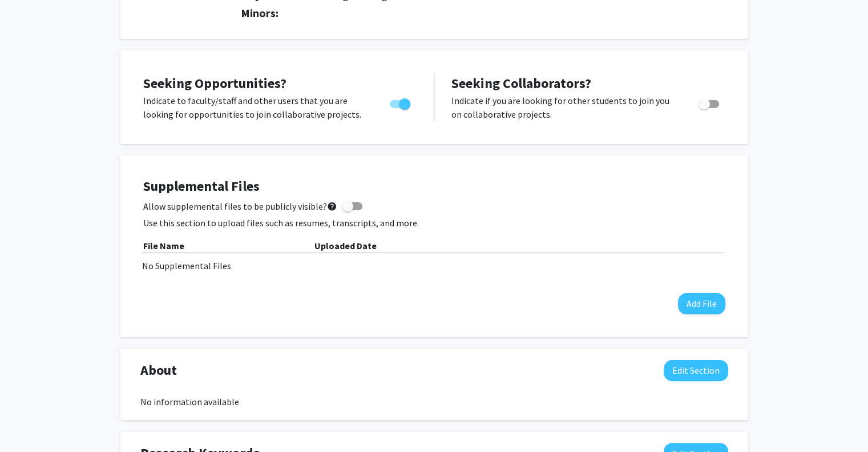 This screenshot has width=868, height=452. Describe the element at coordinates (256, 107) in the screenshot. I see `p: Indicate to faculty/staff and other users that you are looking for opportunities to join collabor...` at that location.